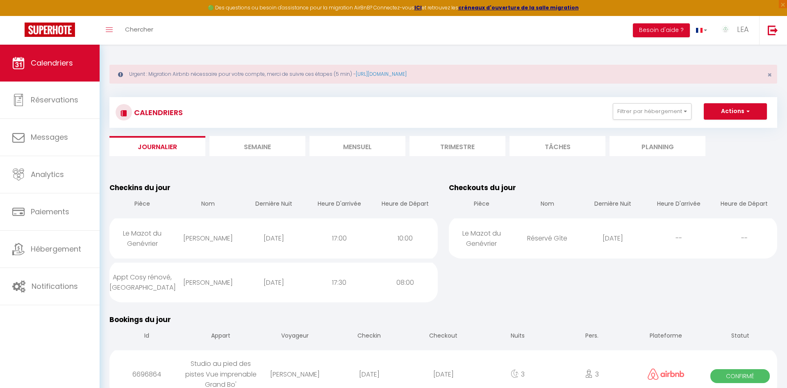  Describe the element at coordinates (661, 30) in the screenshot. I see `button: Besoin d'aide ?` at that location.